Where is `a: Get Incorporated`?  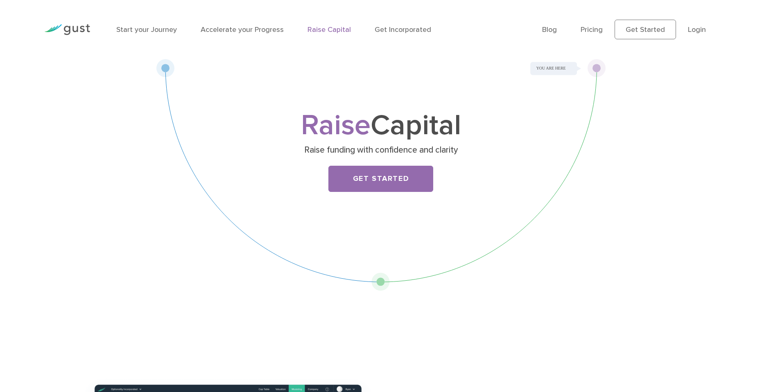 a: Get Incorporated is located at coordinates (403, 29).